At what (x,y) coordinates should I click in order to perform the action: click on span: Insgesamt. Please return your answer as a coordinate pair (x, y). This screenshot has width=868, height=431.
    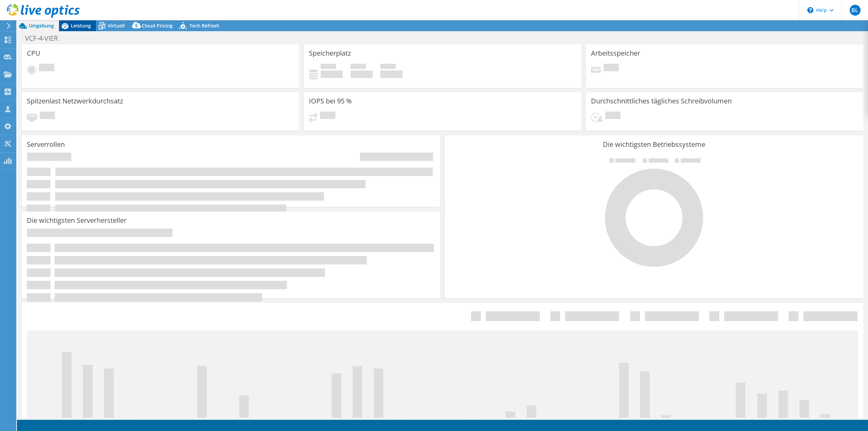
    Looking at the image, I should click on (388, 67).